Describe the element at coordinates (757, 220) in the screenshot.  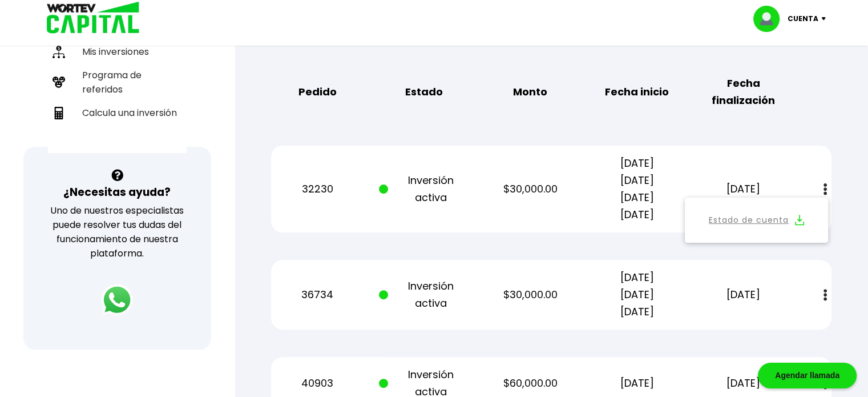
I see `button: Estado de cuenta` at that location.